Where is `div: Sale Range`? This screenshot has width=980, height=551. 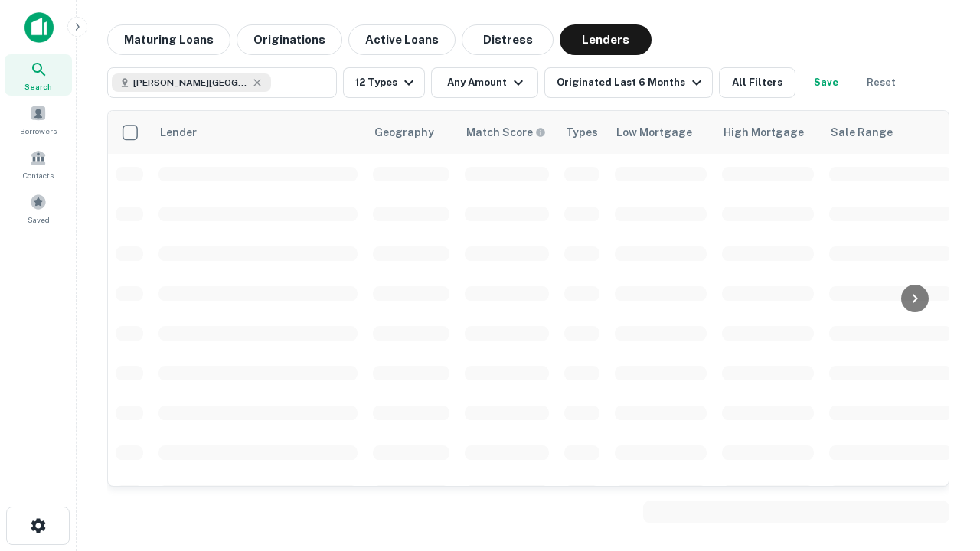
div: Sale Range is located at coordinates (861, 133).